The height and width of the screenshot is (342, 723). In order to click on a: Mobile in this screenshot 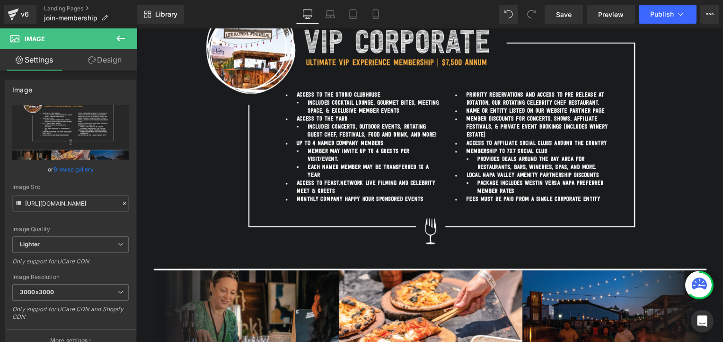, I will do `click(376, 14)`.